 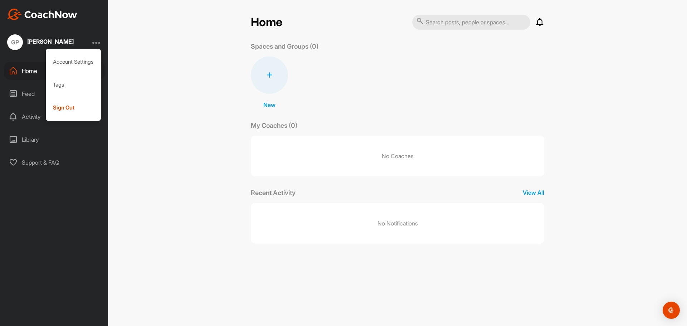 I want to click on div: Home, so click(x=54, y=71).